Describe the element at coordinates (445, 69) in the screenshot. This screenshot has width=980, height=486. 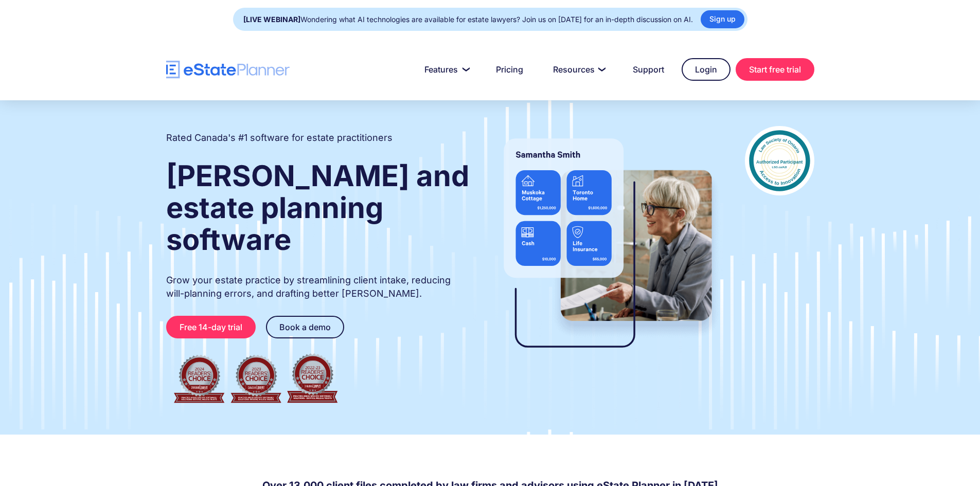
I see `a: Features` at that location.